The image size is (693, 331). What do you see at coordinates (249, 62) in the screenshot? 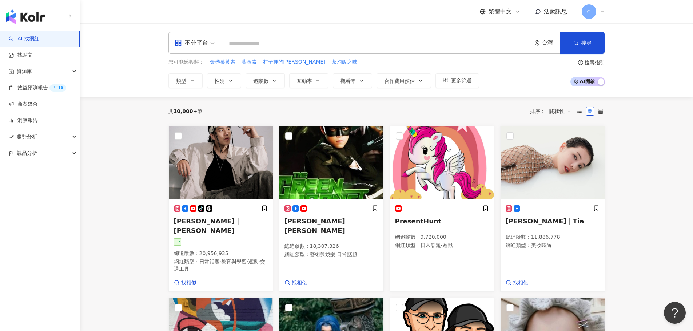
I see `button: 葉黃素` at bounding box center [249, 62].